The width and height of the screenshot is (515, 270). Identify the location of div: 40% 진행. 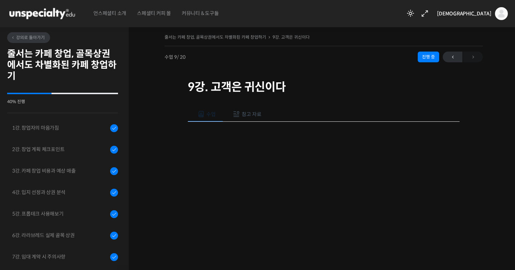
(63, 102).